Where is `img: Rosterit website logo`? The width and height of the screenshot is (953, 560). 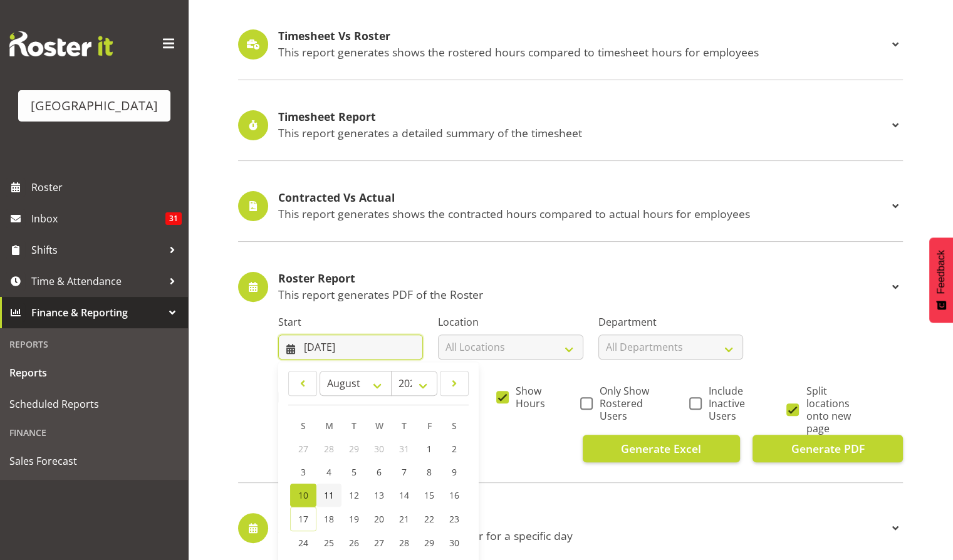 img: Rosterit website logo is located at coordinates (60, 44).